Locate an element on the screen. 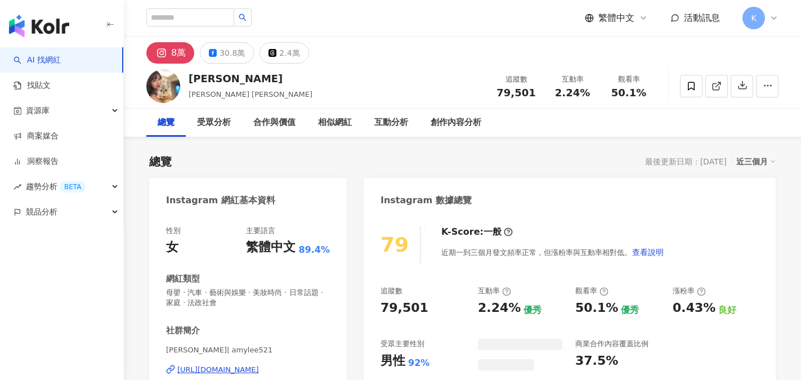 This screenshot has width=801, height=380. div: 繁體中文 is located at coordinates (271, 247).